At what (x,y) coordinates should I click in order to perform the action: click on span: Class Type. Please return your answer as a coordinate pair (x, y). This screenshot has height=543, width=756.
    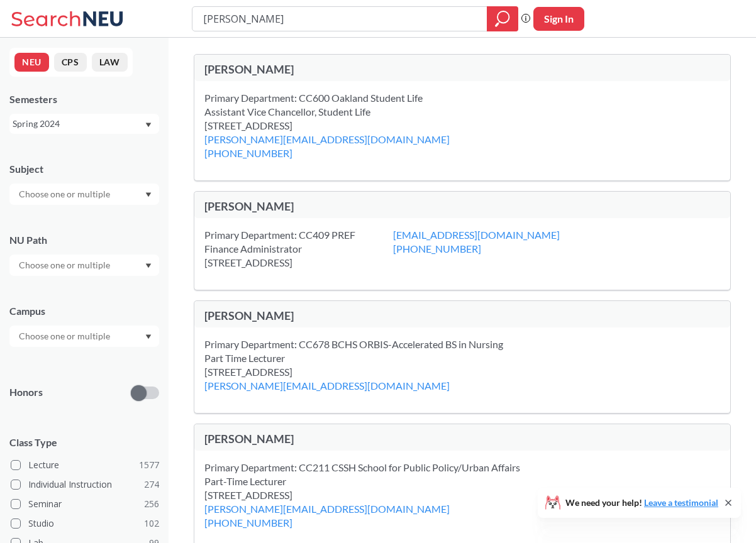
    Looking at the image, I should click on (84, 442).